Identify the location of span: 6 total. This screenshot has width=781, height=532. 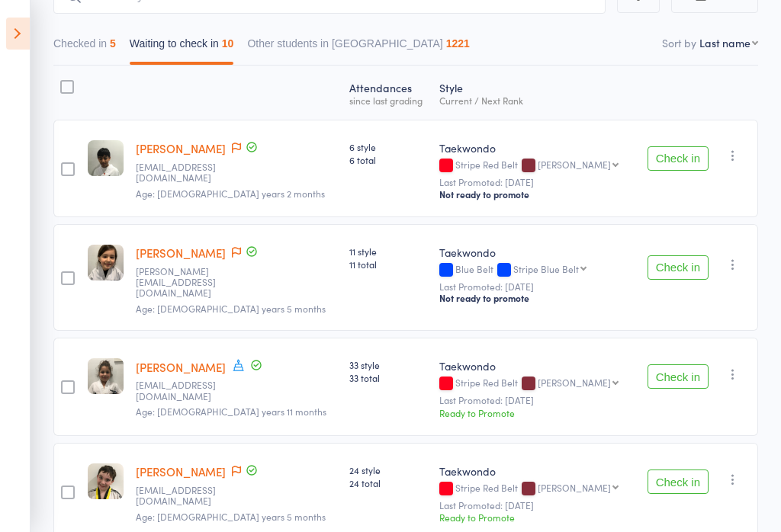
(388, 159).